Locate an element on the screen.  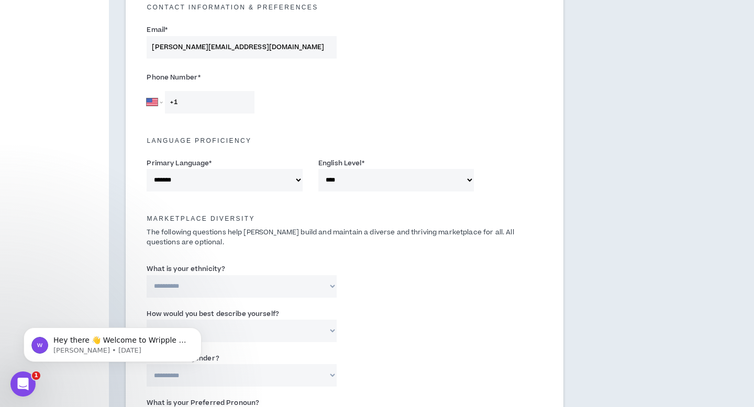
img: Profile image for Morgan is located at coordinates (32, 40).